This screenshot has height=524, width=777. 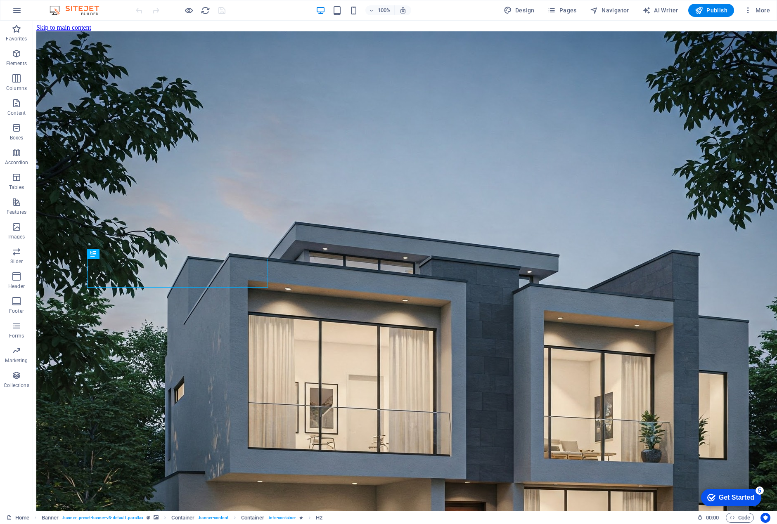 What do you see at coordinates (17, 64) in the screenshot?
I see `p: Elements` at bounding box center [17, 64].